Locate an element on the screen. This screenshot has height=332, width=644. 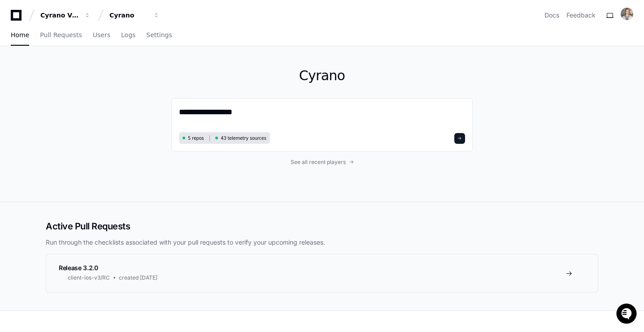
h2: Active Pull Requests is located at coordinates (322, 226).